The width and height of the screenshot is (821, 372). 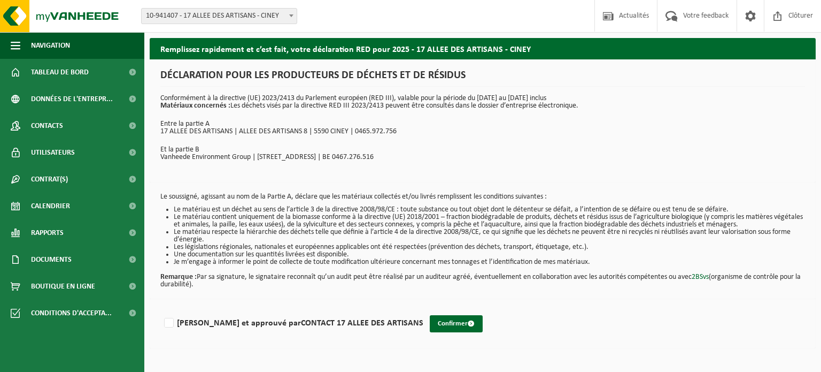 What do you see at coordinates (489, 236) in the screenshot?
I see `li: Le matériau respecte la hiérarchie des déchets telle que définie à l’article 4 de la directive 20...` at bounding box center [489, 236].